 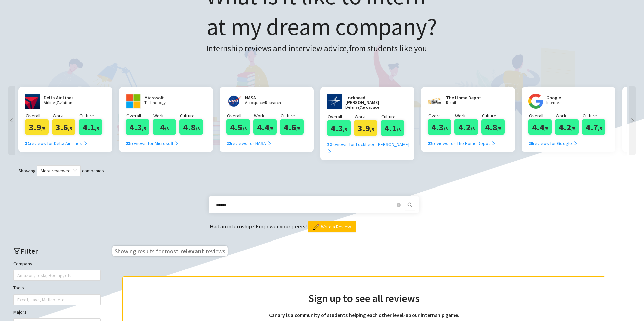 I want to click on div: reviews for Delta Air Lines, so click(x=57, y=143).